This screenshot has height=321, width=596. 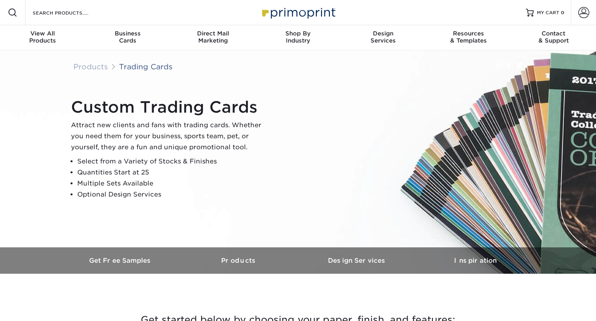 What do you see at coordinates (298, 12) in the screenshot?
I see `img: Primoprint` at bounding box center [298, 12].